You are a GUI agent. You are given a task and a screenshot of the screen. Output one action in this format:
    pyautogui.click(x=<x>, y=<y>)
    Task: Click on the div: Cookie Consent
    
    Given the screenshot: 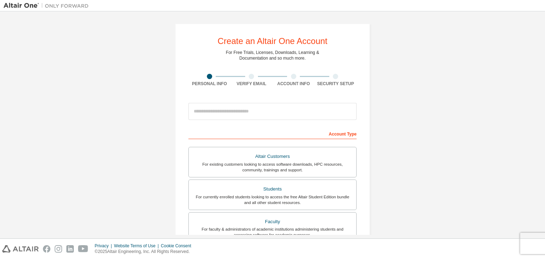 What is the action you would take?
    pyautogui.click(x=178, y=246)
    